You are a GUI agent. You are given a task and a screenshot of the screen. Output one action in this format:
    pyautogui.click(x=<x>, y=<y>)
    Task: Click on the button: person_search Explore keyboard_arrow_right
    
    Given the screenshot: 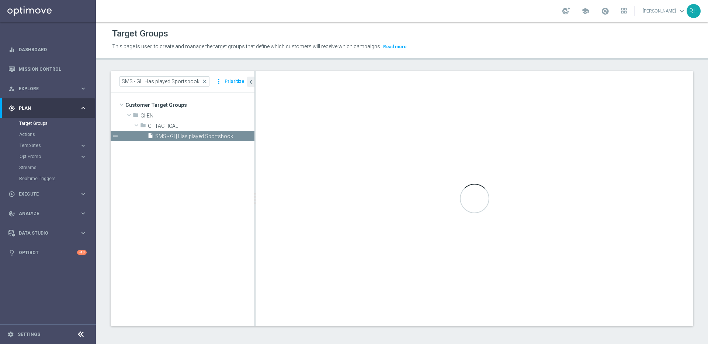 What is the action you would take?
    pyautogui.click(x=48, y=89)
    